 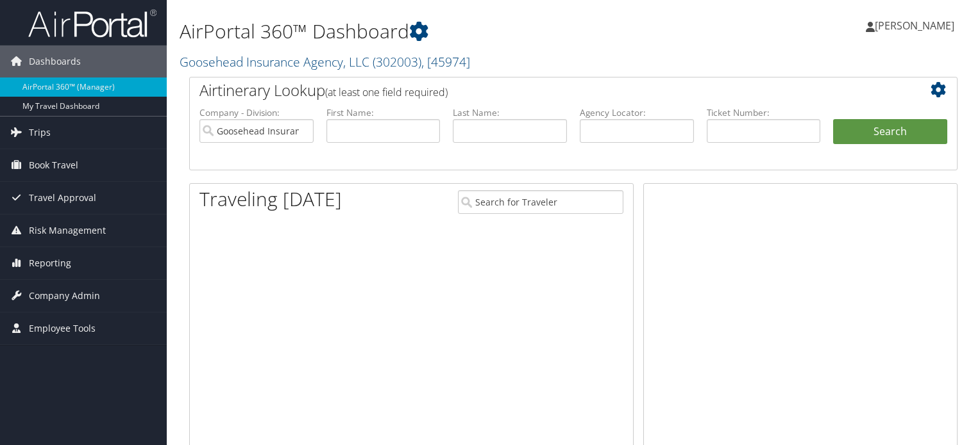 I want to click on span: Company Admin, so click(x=64, y=296).